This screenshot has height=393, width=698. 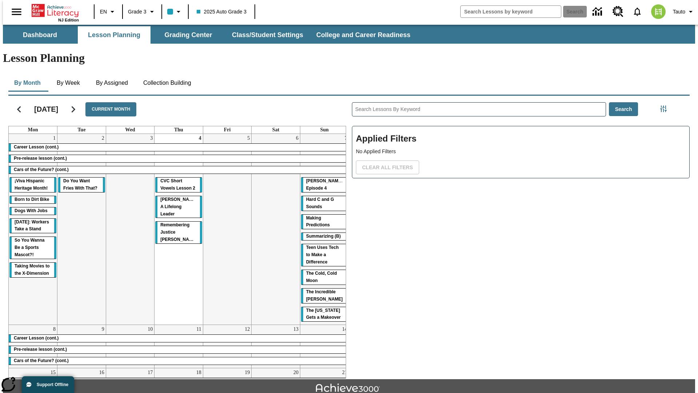 What do you see at coordinates (623, 109) in the screenshot?
I see `button: Search` at bounding box center [623, 109].